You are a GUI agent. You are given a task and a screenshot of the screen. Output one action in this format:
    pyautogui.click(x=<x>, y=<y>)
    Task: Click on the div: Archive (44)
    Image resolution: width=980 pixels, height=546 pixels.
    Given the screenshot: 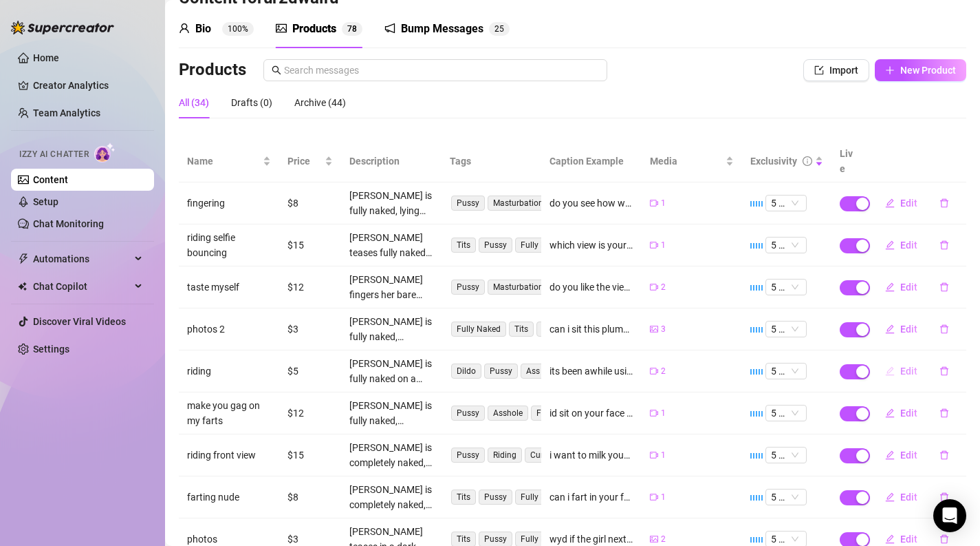 What is the action you would take?
    pyautogui.click(x=320, y=103)
    